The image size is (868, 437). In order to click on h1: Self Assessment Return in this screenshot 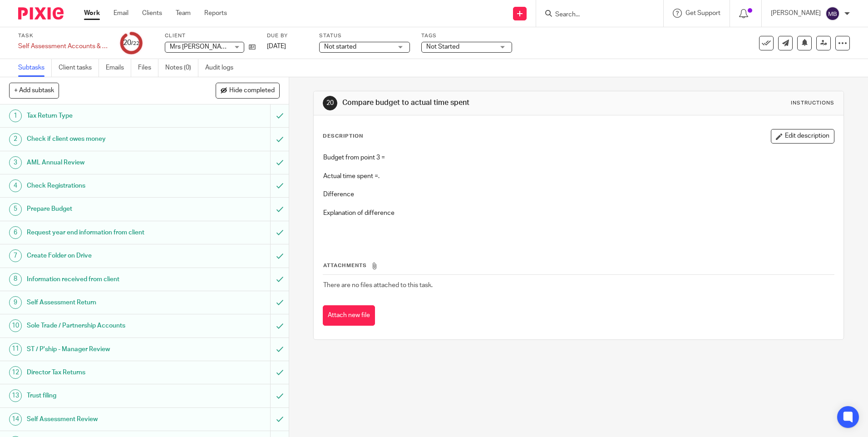, I will do `click(105, 302)`.